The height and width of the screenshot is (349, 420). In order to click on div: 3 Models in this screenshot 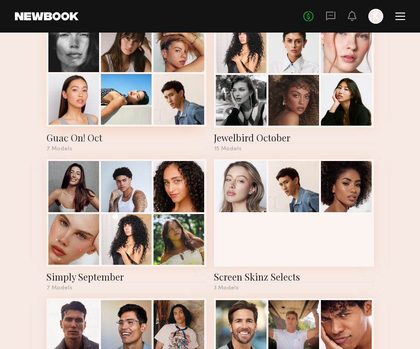, I will do `click(294, 288)`.